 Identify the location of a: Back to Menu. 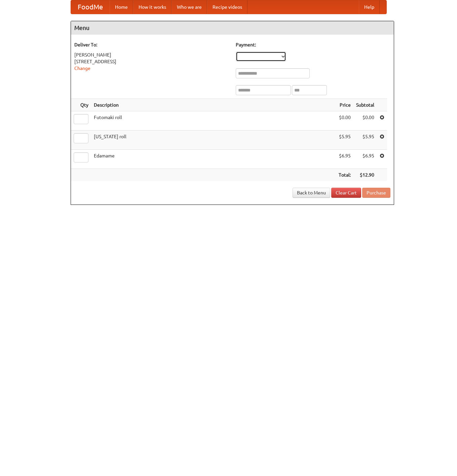
(311, 193).